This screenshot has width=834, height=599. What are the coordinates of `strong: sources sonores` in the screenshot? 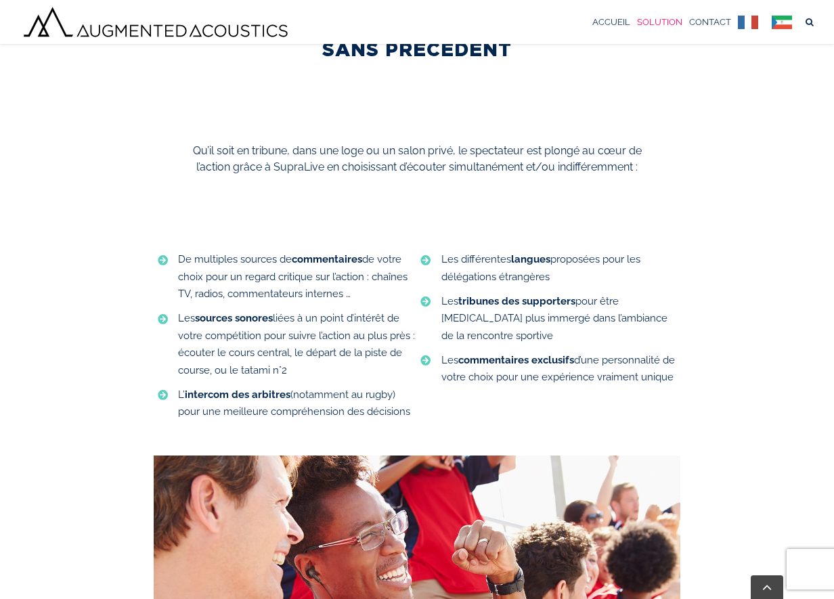 It's located at (233, 318).